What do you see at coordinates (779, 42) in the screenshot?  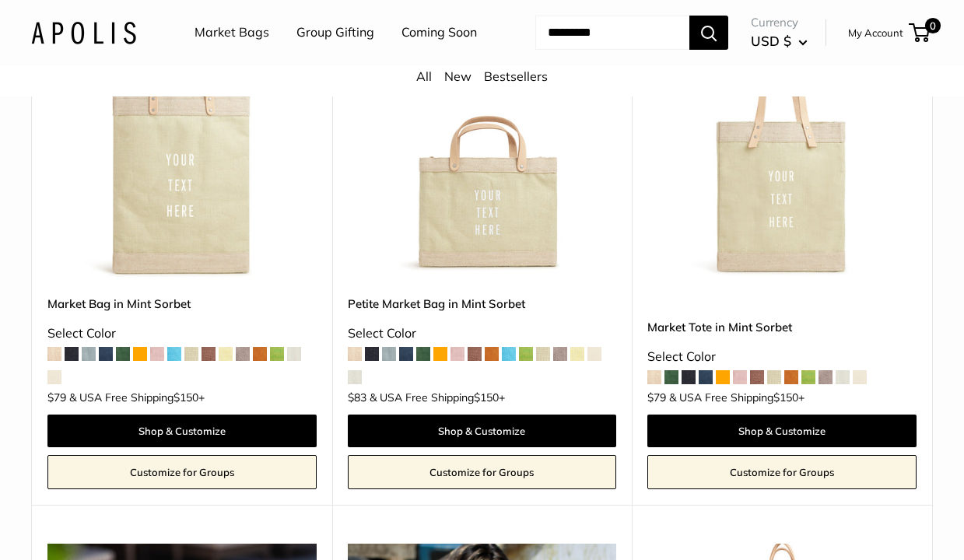 I see `button: USD $` at bounding box center [779, 42].